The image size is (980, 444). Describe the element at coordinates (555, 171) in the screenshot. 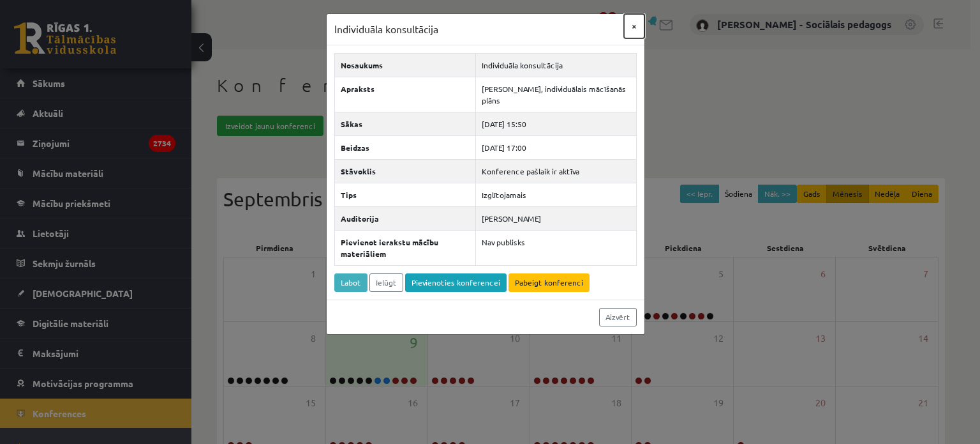

I see `td: Konference pašlaik ir aktīva` at that location.